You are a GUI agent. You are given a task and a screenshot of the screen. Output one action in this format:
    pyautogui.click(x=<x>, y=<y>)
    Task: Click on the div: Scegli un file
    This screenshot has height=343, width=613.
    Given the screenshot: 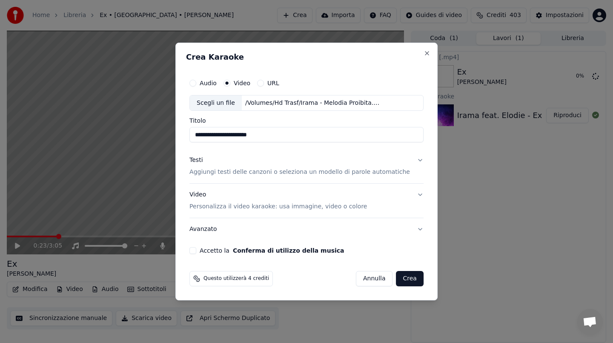 What is the action you would take?
    pyautogui.click(x=216, y=103)
    